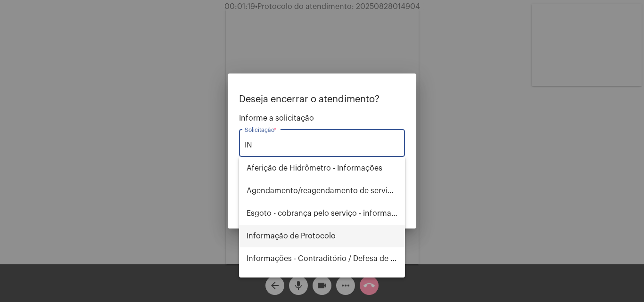  I want to click on span: Informações - Contraditório / Defesa de infração, so click(322, 258).